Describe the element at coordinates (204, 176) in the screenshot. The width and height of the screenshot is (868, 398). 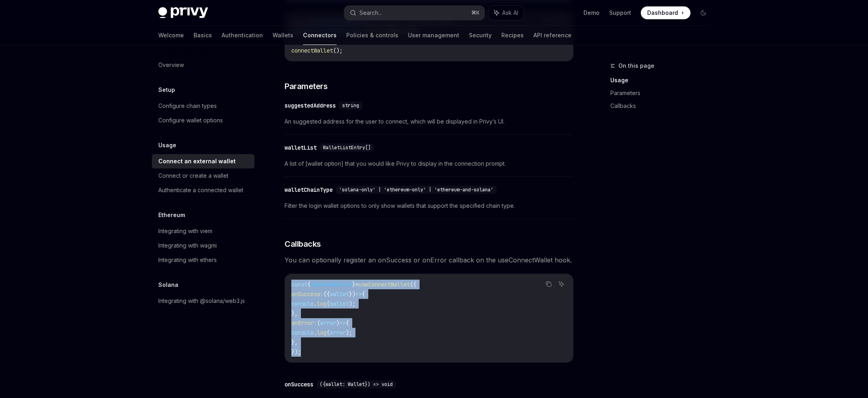
I see `a: Connect or create a wallet` at that location.